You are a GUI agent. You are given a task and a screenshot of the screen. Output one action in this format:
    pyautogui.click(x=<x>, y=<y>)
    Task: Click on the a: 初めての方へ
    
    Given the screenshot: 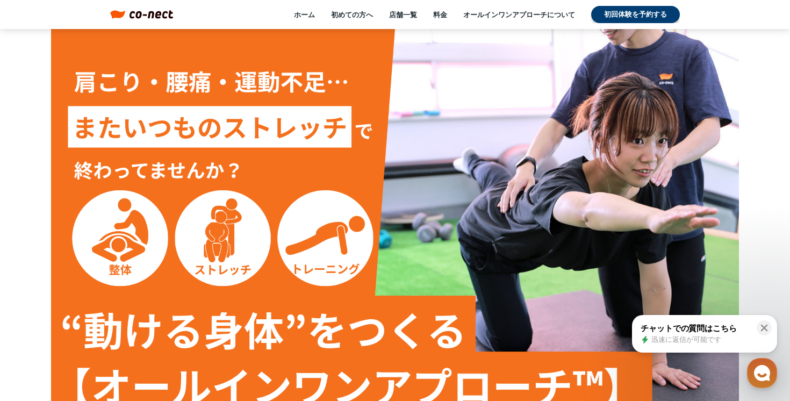 What is the action you would take?
    pyautogui.click(x=352, y=15)
    